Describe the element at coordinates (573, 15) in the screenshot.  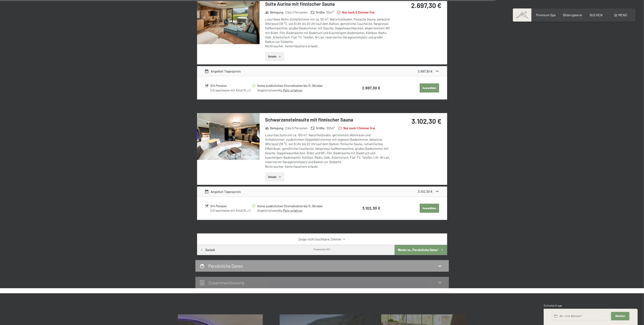
I see `a: Bildergalerie` at that location.